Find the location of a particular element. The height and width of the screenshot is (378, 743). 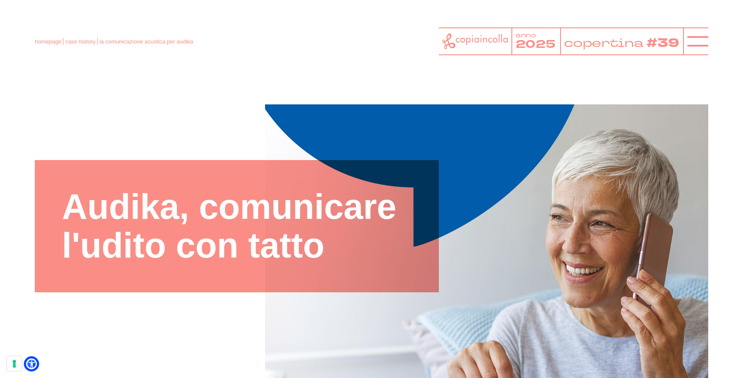

span: la comunicazione acustica per audika is located at coordinates (146, 41).